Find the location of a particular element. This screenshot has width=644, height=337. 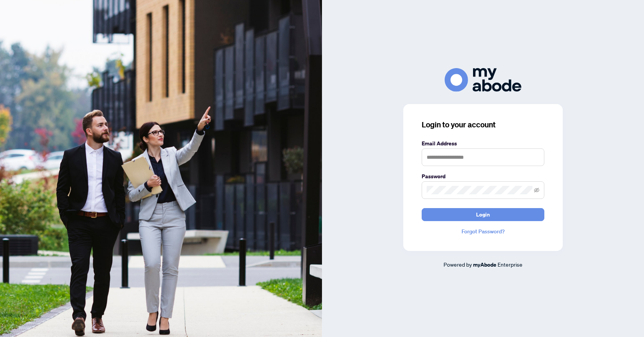

button: Login is located at coordinates (483, 215).